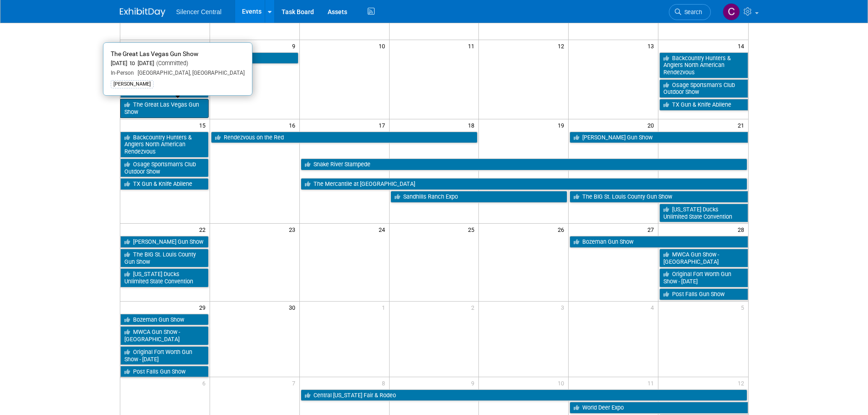 The width and height of the screenshot is (868, 415). Describe the element at coordinates (383, 125) in the screenshot. I see `span: 17` at that location.